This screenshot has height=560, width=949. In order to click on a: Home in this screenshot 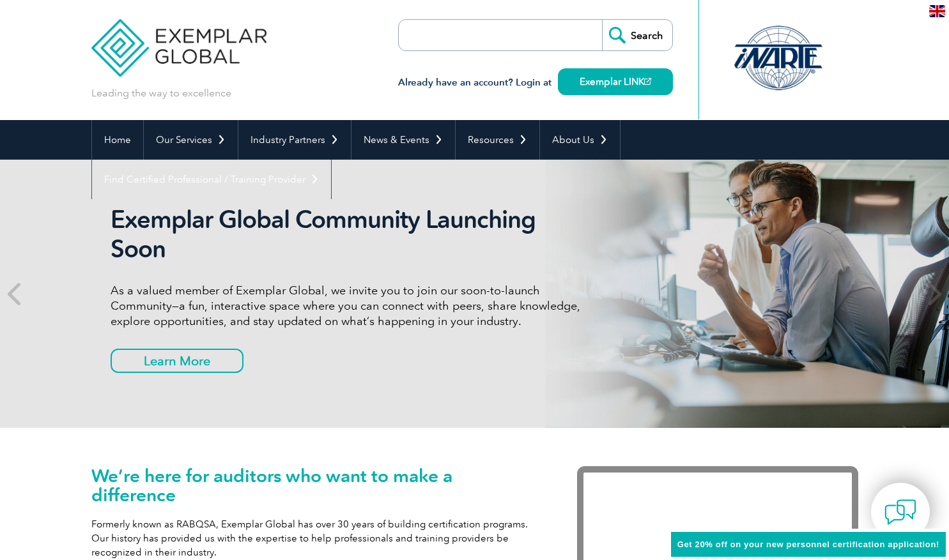, I will do `click(118, 140)`.